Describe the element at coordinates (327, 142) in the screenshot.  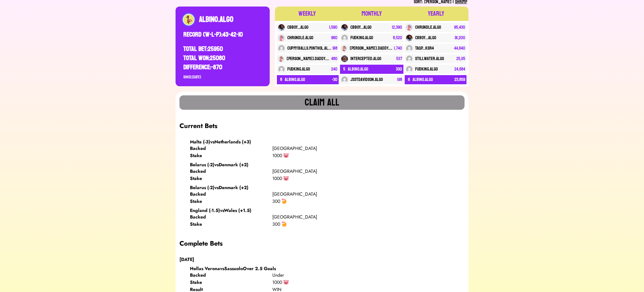
I see `div: Malta (-3) vs Netherlands (+3)` at that location.